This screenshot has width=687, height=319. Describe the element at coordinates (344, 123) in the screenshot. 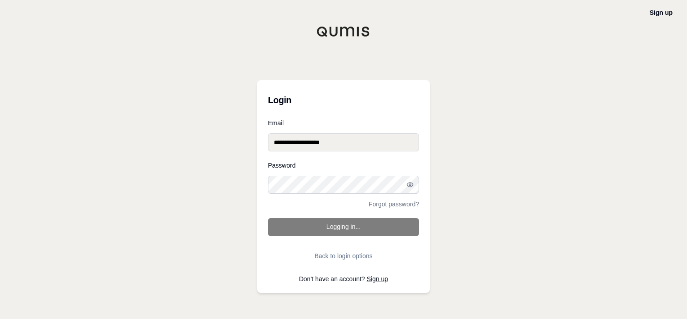

I see `label: Email` at that location.